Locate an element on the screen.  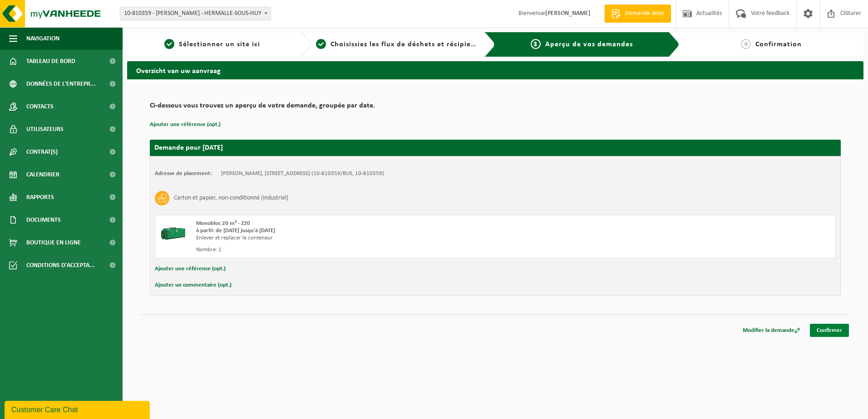
strong: Adresse de placement: is located at coordinates (183, 173).